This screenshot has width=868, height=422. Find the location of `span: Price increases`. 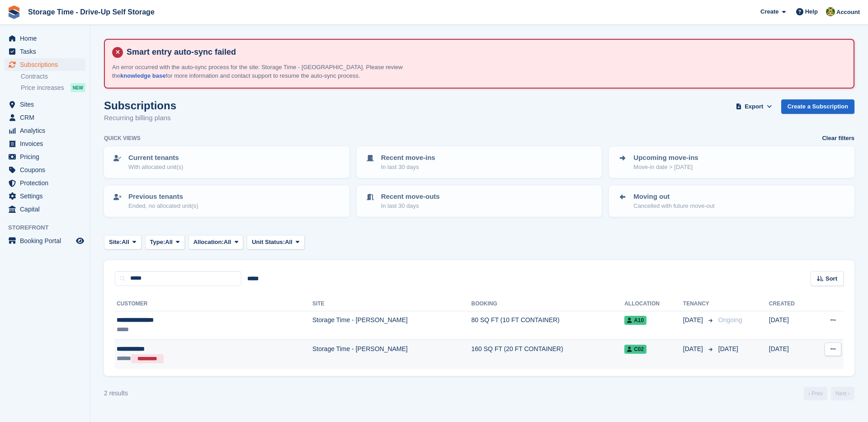

span: Price increases is located at coordinates (42, 88).